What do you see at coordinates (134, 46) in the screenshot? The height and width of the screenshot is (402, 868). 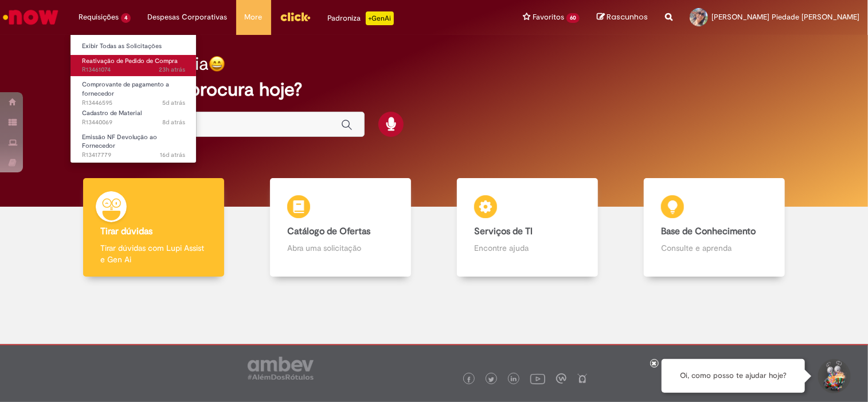 I see `a: Exibir Todas as Solicitações` at bounding box center [134, 46].